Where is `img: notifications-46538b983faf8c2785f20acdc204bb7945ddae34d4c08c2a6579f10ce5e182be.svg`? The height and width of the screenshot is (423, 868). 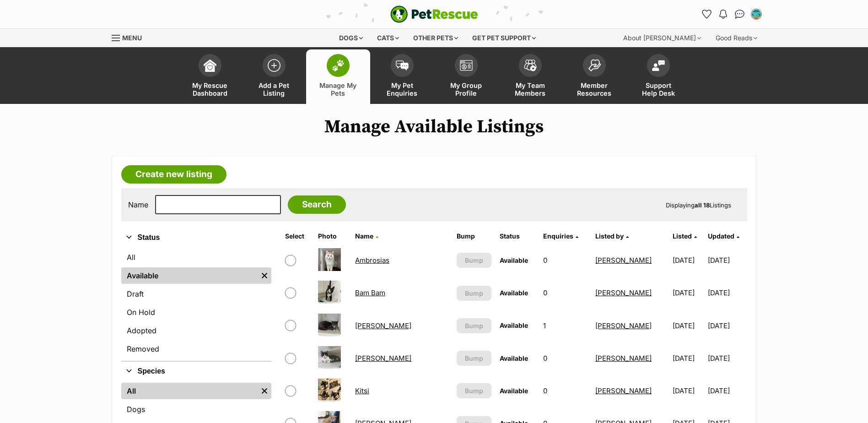
img: notifications-46538b983faf8c2785f20acdc204bb7945ddae34d4c08c2a6579f10ce5e182be.svg is located at coordinates (723, 14).